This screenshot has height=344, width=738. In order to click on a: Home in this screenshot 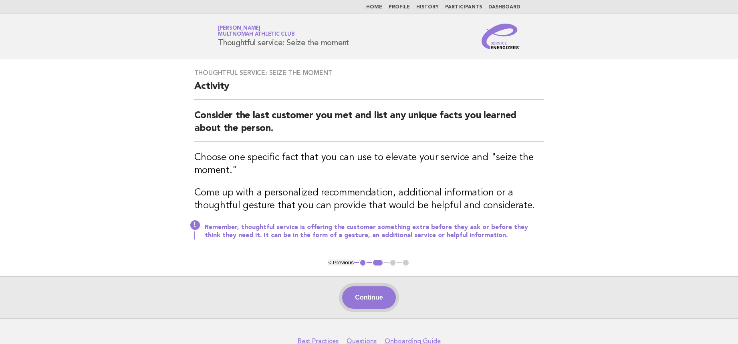, I will do `click(374, 7)`.